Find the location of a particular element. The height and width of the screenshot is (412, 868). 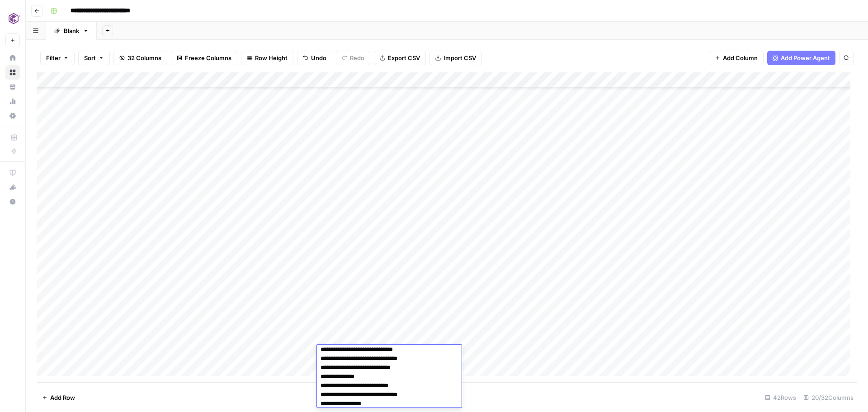

span: Export CSV is located at coordinates (404, 57).